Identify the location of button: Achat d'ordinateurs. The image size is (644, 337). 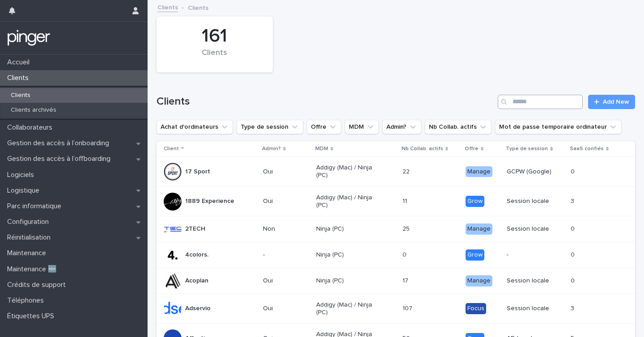
(195, 127).